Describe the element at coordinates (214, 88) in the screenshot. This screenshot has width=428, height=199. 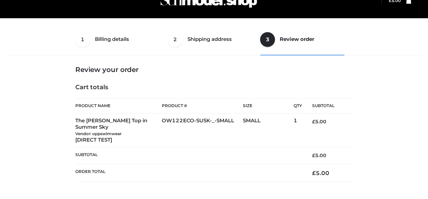
I see `h4: Cart totals` at that location.